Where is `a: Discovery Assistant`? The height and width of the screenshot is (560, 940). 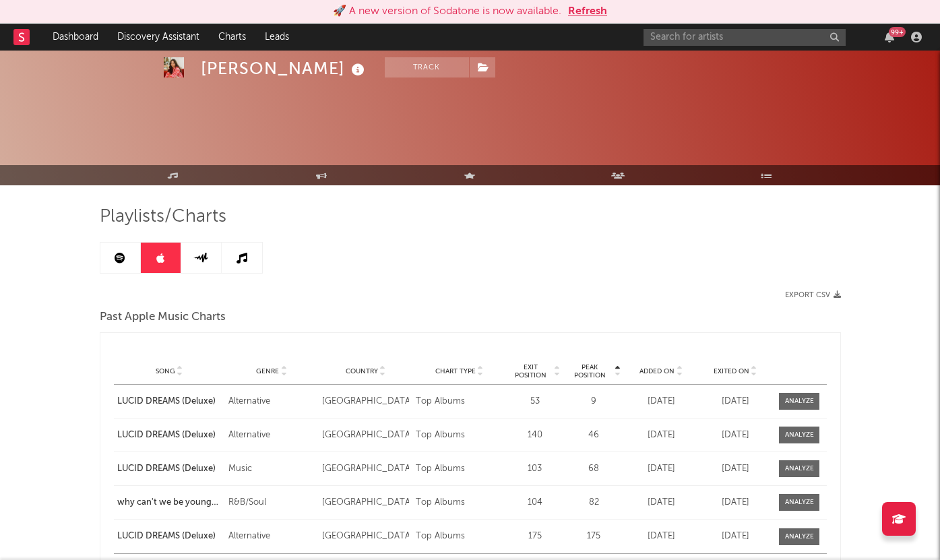 a: Discovery Assistant is located at coordinates (158, 37).